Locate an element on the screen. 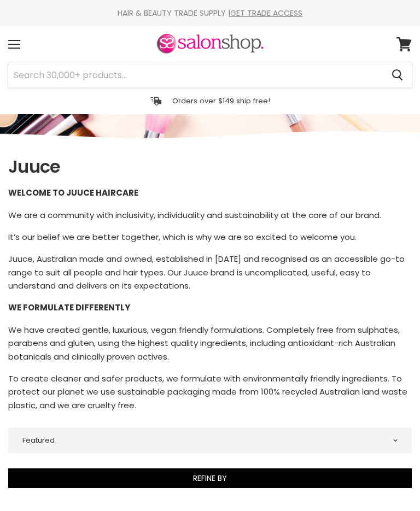 This screenshot has height=511, width=420. input: Search is located at coordinates (195, 75).